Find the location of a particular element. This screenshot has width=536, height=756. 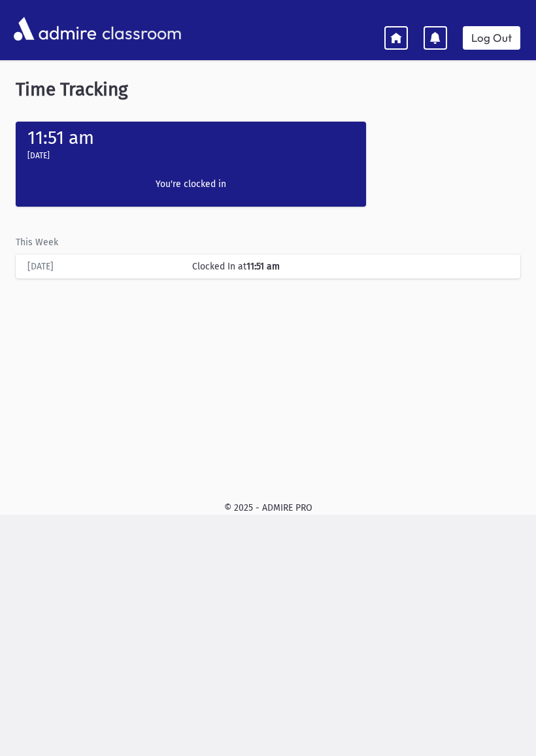

span: classroom is located at coordinates (140, 28).